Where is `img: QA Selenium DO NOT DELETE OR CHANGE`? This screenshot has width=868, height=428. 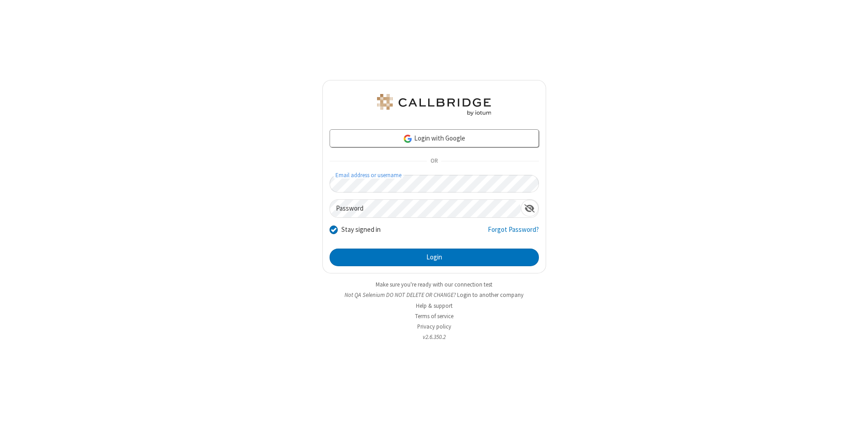
img: QA Selenium DO NOT DELETE OR CHANGE is located at coordinates (434, 105).